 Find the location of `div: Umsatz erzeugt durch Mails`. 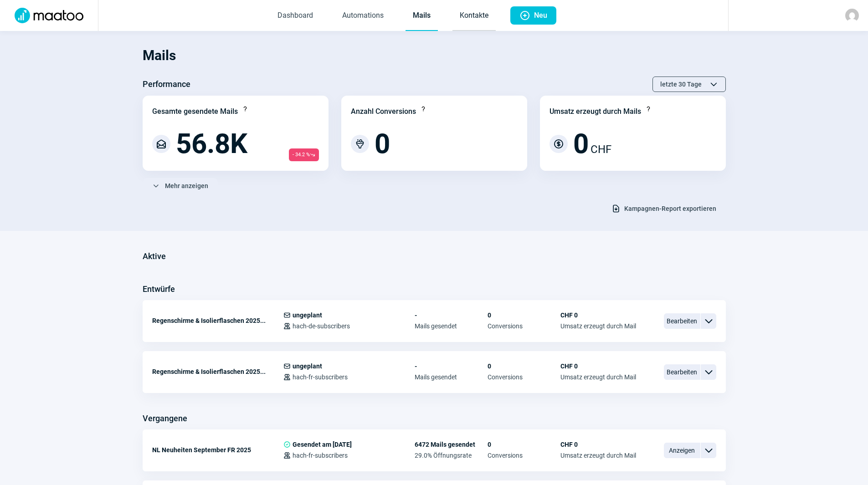

div: Umsatz erzeugt durch Mails is located at coordinates (595, 112).